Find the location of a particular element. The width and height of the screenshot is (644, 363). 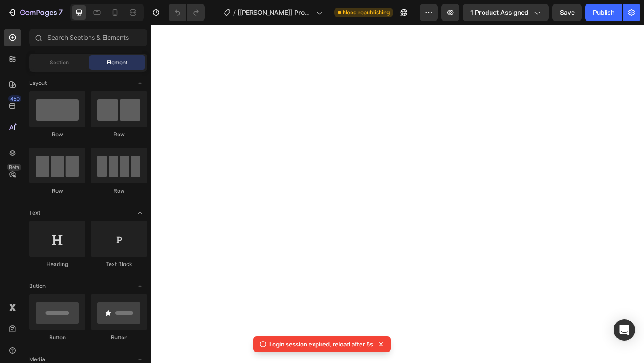

input: Search Sections & Elements is located at coordinates (88, 37).